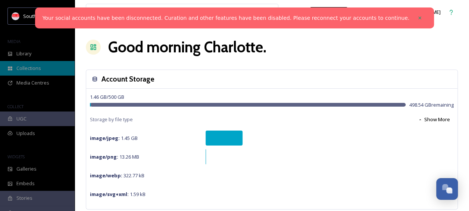  Describe the element at coordinates (160, 12) in the screenshot. I see `input: Search your library` at that location.